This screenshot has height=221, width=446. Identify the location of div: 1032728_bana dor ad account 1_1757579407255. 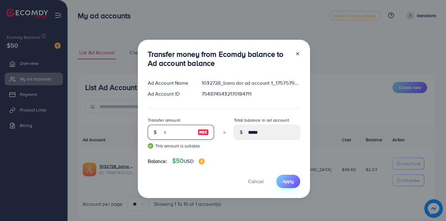
(251, 83).